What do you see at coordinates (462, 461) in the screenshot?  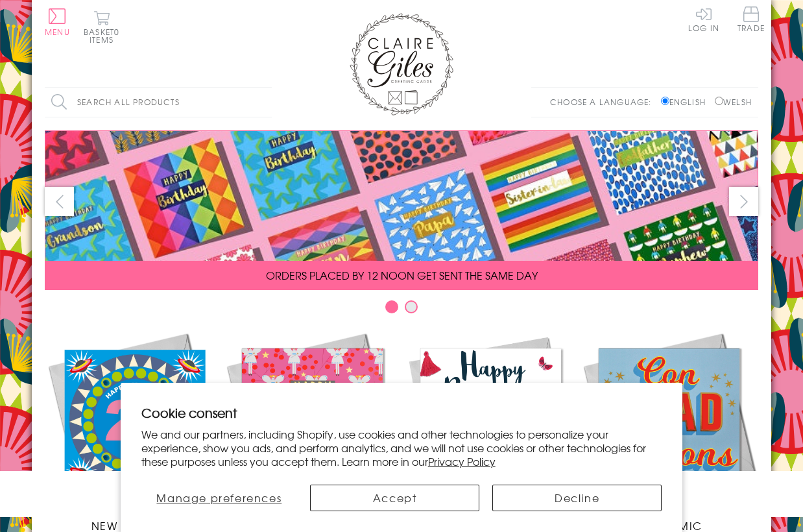 I see `a: Privacy Policy` at bounding box center [462, 461].